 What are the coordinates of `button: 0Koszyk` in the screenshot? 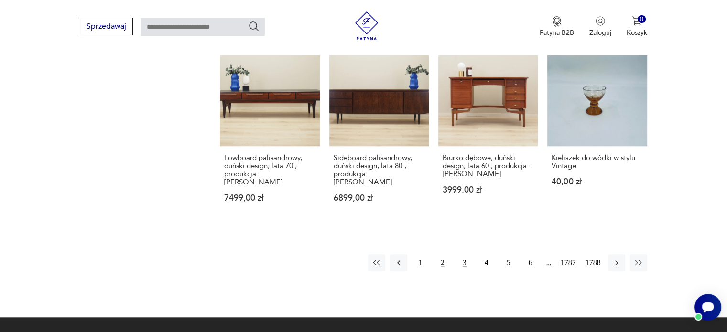 It's located at (637, 27).